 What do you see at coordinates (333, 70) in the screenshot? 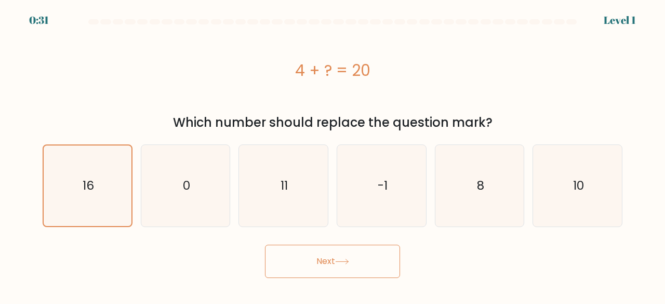
I see `div: 4 + ? = 20` at bounding box center [333, 70].